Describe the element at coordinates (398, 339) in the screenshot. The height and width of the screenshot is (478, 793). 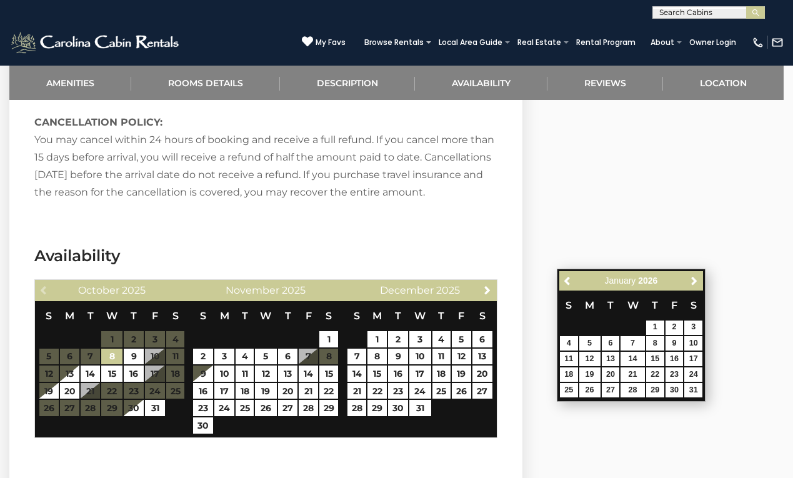
I see `a: 2` at that location.